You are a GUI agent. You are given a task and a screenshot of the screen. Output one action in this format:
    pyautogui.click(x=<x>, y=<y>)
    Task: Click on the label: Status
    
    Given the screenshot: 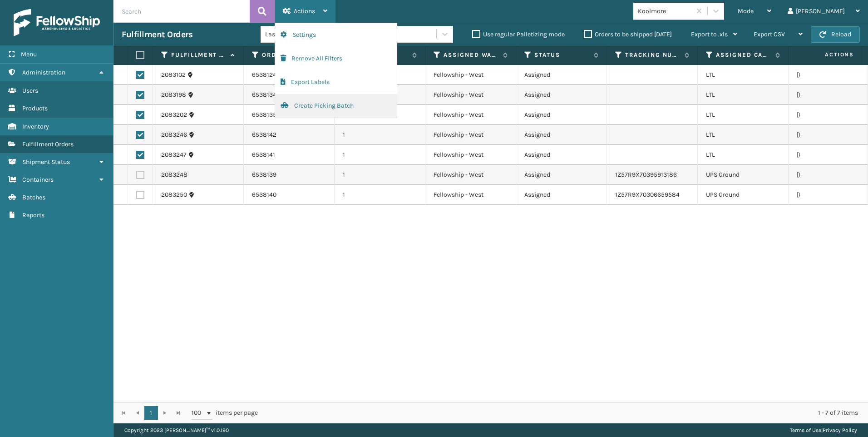 What is the action you would take?
    pyautogui.click(x=561, y=55)
    